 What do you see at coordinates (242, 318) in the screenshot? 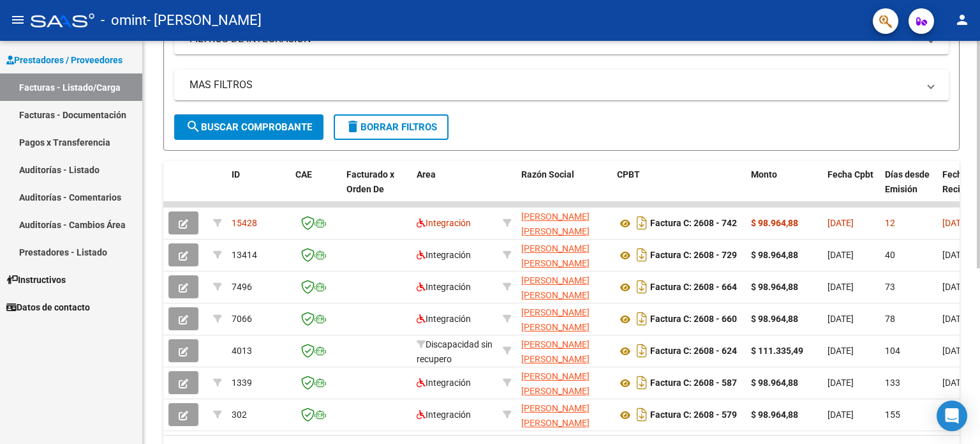
I see `span: 7066` at bounding box center [242, 318].